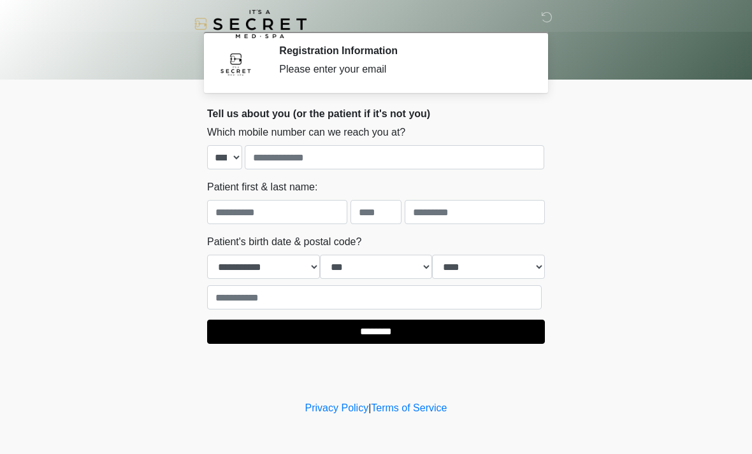 This screenshot has width=752, height=454. I want to click on img: Agent Avatar, so click(236, 64).